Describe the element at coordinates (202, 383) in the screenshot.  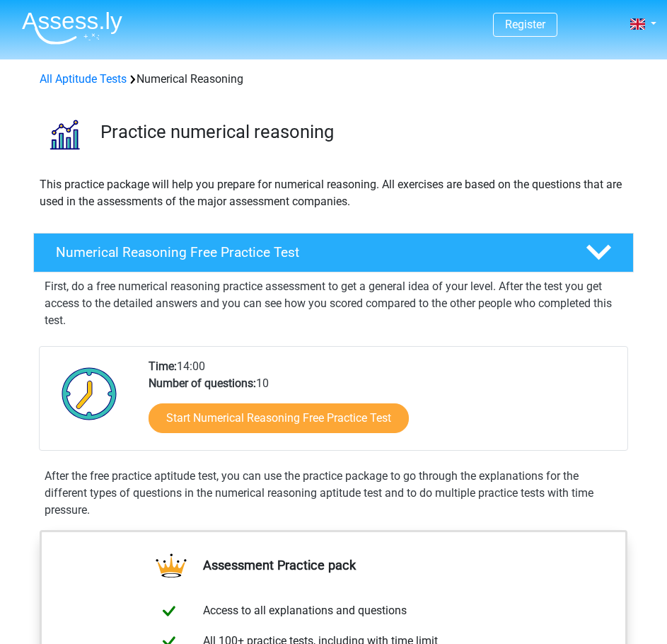
I see `b: Number of questions:` at that location.